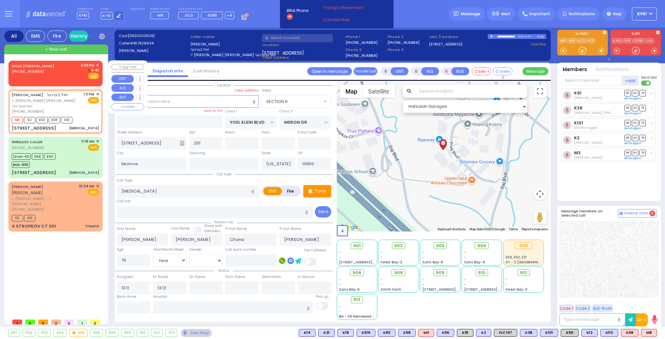  What do you see at coordinates (303, 45) in the screenshot?
I see `label: Location` at bounding box center [303, 45].